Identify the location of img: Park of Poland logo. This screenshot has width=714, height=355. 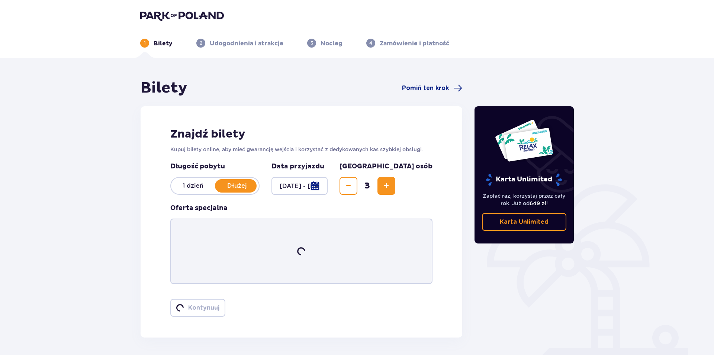
(182, 16).